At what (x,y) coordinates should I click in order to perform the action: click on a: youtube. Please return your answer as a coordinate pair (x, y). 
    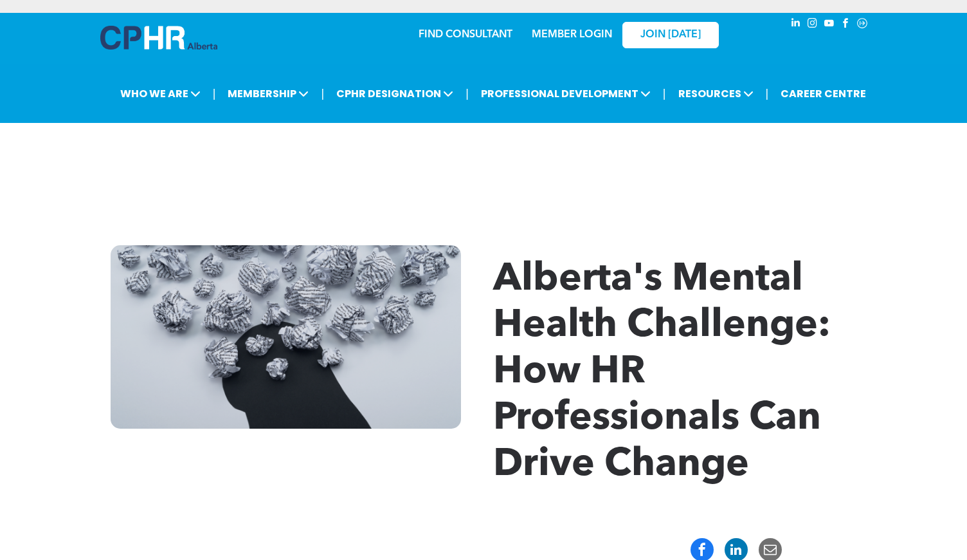
    Looking at the image, I should click on (829, 24).